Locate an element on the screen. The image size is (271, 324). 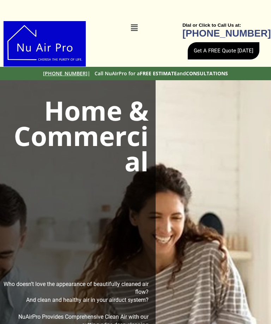
h2: | Call NuAIrPro for a and is located at coordinates (135, 74).